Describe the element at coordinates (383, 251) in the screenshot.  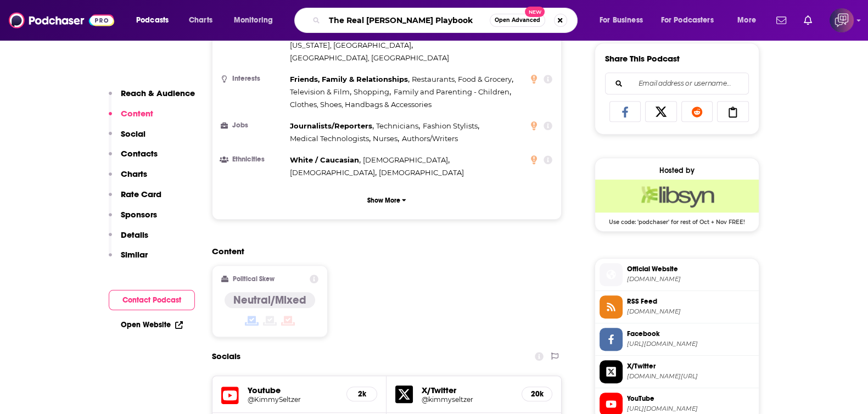
I see `h2: Content` at that location.